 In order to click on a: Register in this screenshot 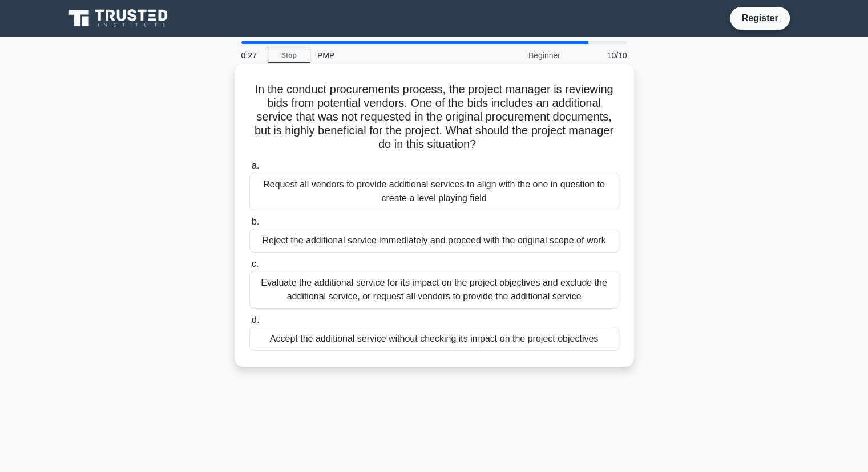, I will do `click(760, 18)`.